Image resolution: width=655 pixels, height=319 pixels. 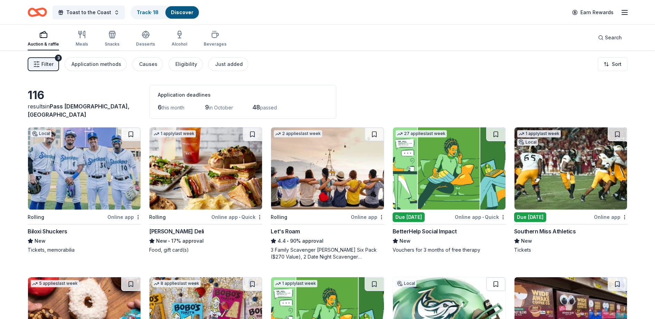 What do you see at coordinates (285, 231) in the screenshot?
I see `div: Let's Roam` at bounding box center [285, 231].